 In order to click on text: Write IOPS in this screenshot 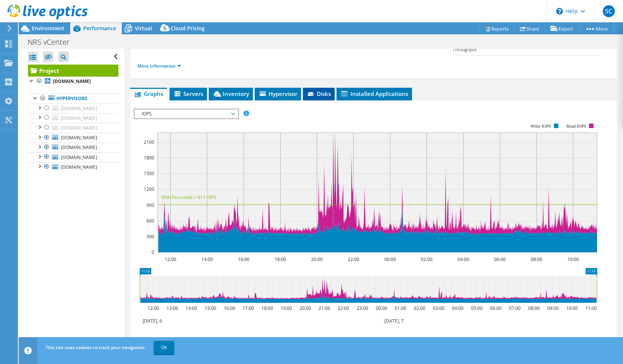, I will do `click(541, 126)`.